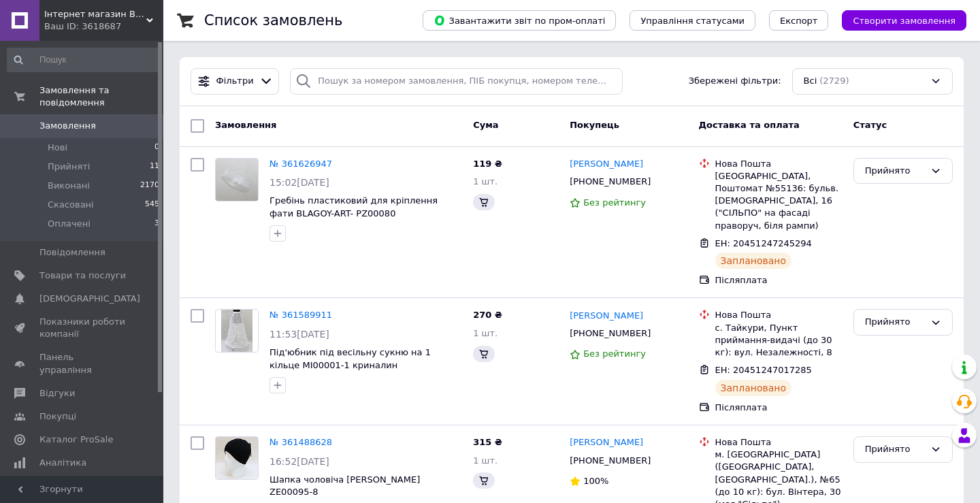  I want to click on span: Збережені фільтри:, so click(735, 81).